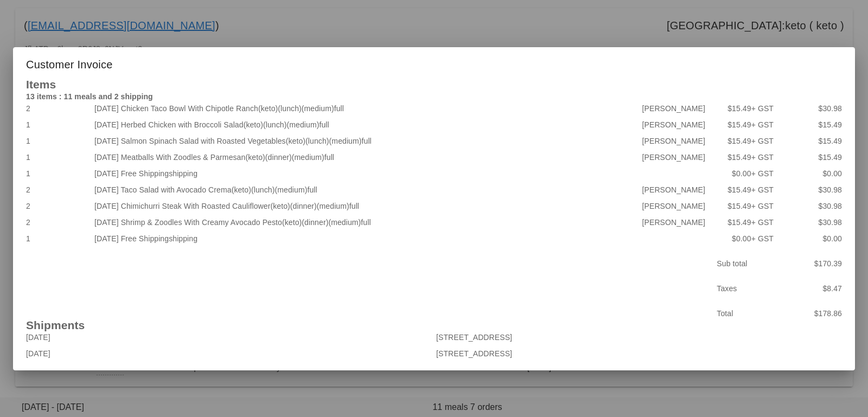 Image resolution: width=868 pixels, height=417 pixels. What do you see at coordinates (744, 314) in the screenshot?
I see `div: Total` at bounding box center [744, 314].